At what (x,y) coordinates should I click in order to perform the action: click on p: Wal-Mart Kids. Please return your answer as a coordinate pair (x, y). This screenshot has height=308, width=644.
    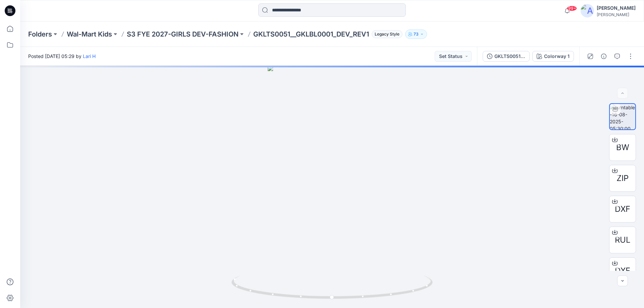
    Looking at the image, I should click on (89, 34).